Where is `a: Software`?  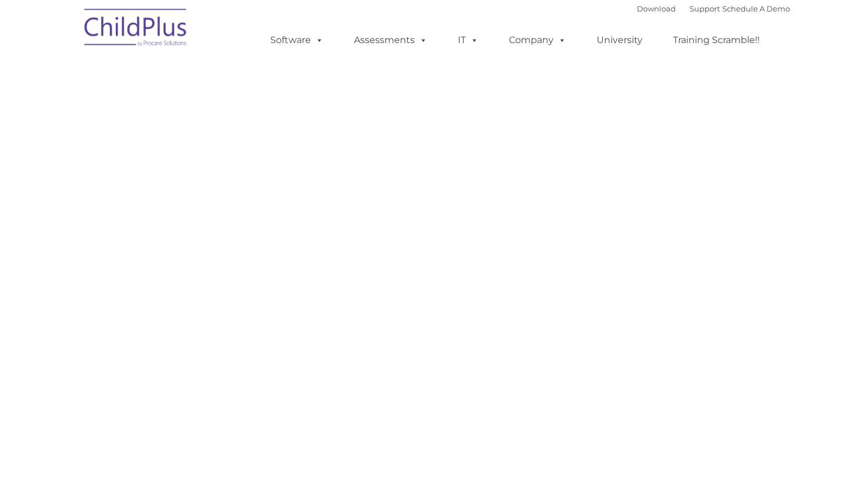
a: Software is located at coordinates (296, 40).